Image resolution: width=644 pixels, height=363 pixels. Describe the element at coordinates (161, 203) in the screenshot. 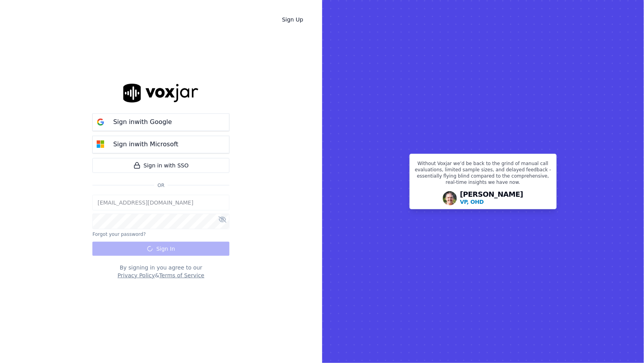

I see `input: Email` at that location.